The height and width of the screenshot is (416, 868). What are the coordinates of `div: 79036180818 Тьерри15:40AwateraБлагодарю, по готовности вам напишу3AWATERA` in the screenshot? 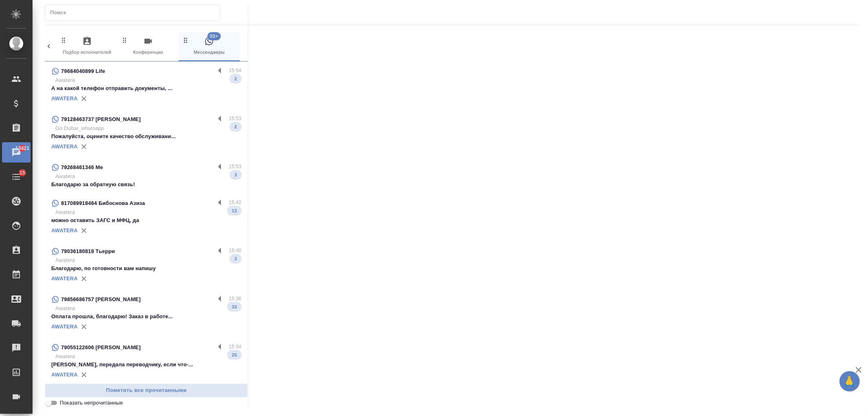 It's located at (146, 266).